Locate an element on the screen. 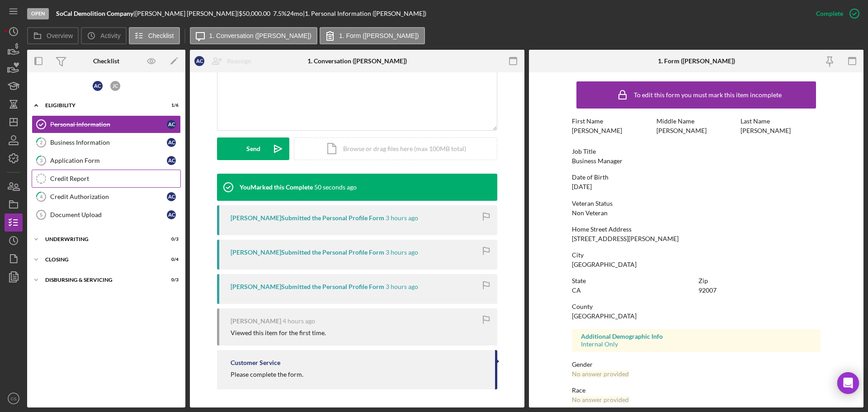 The width and height of the screenshot is (868, 412). div: Viewed this item for the first time. is located at coordinates (278, 333).